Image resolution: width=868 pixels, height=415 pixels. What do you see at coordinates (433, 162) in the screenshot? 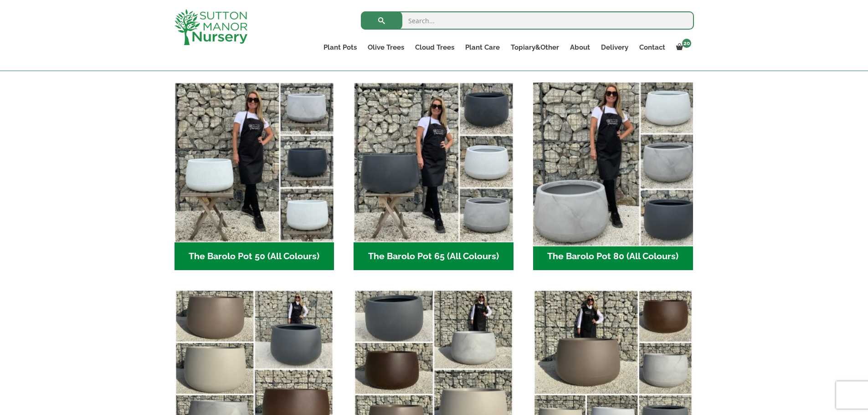
I see `img: The Barolo Pot 65 (All Colours)` at bounding box center [433, 162].